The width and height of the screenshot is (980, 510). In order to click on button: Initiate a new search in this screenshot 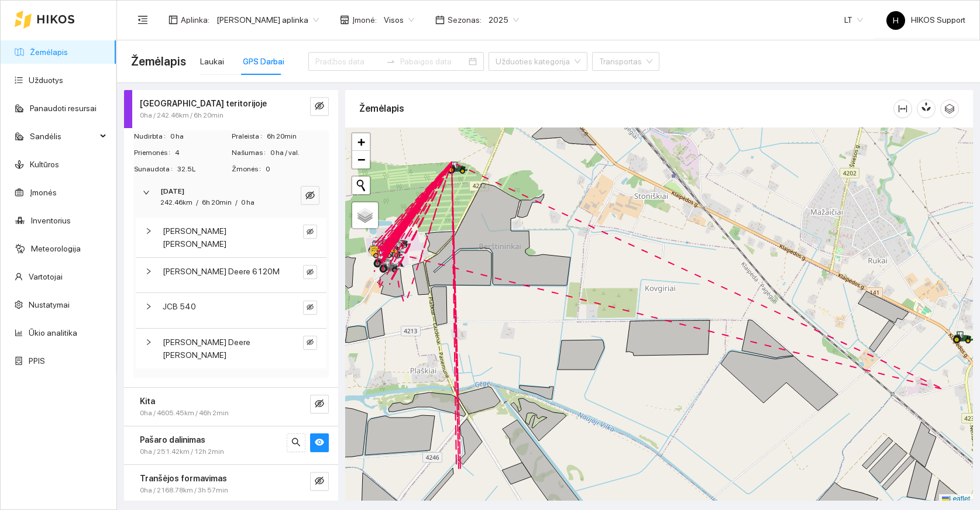, I will do `click(361, 185)`.